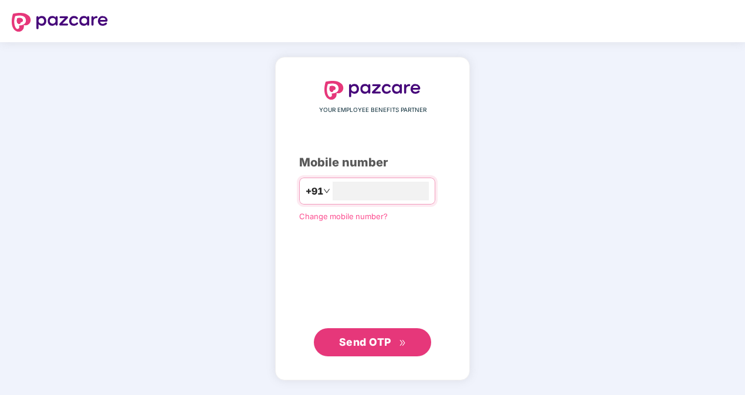 This screenshot has height=395, width=745. What do you see at coordinates (372, 162) in the screenshot?
I see `div: Mobile number` at bounding box center [372, 162].